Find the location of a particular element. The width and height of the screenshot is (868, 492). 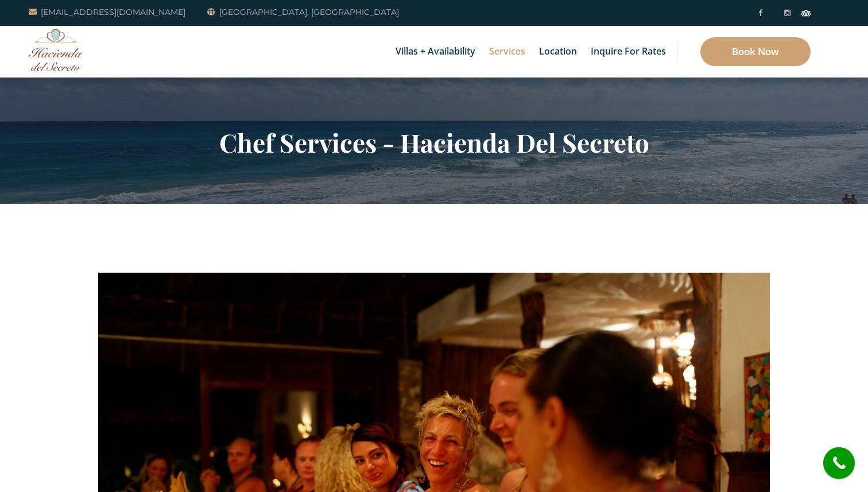

a: Inquire for Rates is located at coordinates (628, 52).